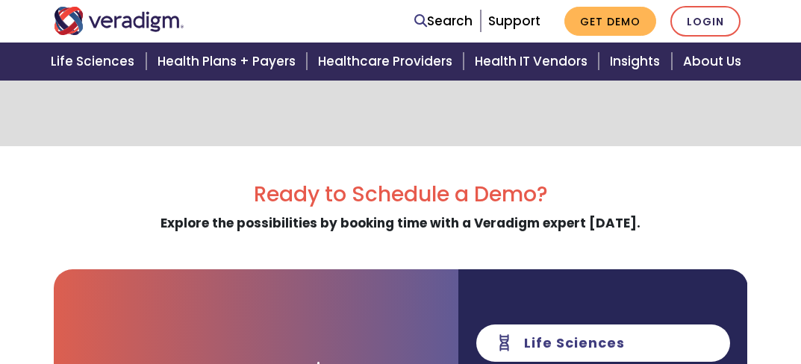  Describe the element at coordinates (610, 21) in the screenshot. I see `a: Get Demo` at that location.